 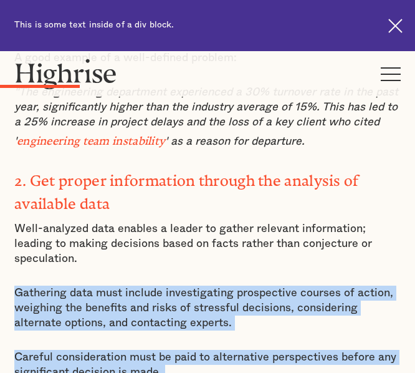 I want to click on em: engineering team instability, so click(x=91, y=138).